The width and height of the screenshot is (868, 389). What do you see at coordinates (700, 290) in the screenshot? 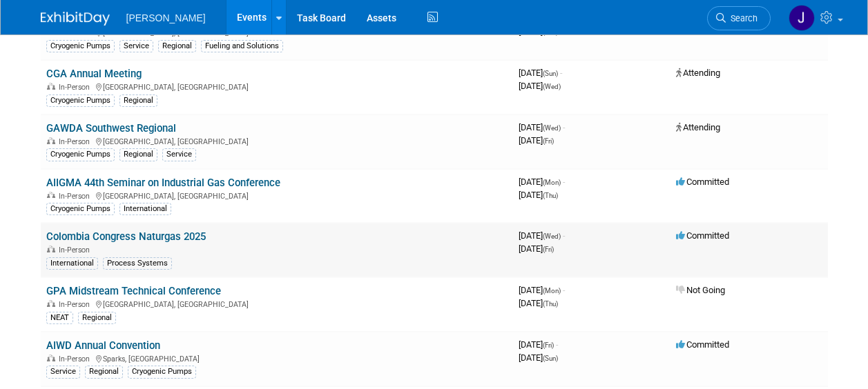
I see `span: Not Going` at bounding box center [700, 290].